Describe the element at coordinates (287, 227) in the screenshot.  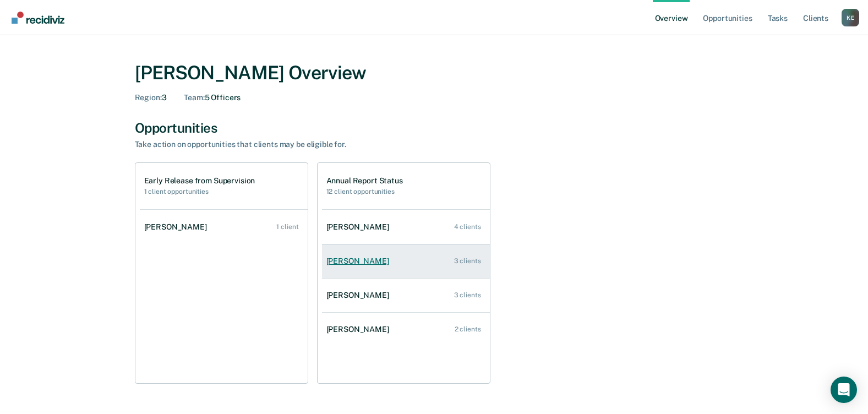
I see `div: 1 client` at that location.